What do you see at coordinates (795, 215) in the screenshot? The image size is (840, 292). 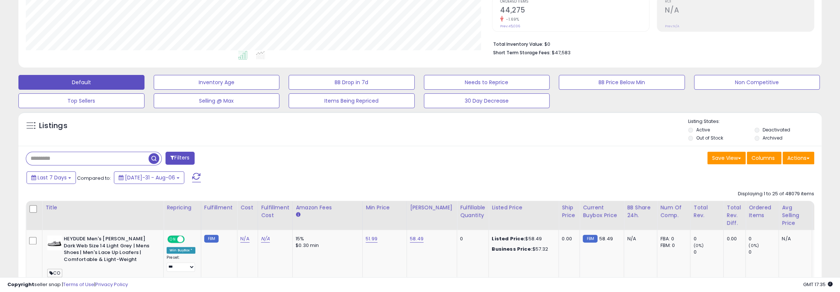 I see `div: Avg Selling Price` at bounding box center [795, 215].